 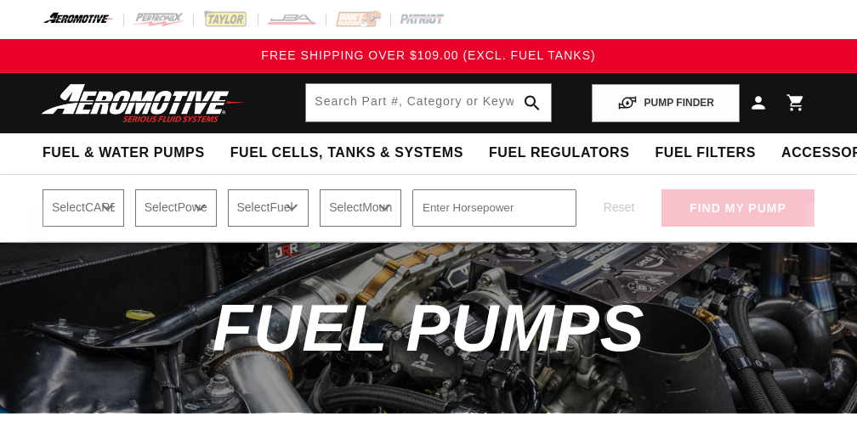 What do you see at coordinates (532, 103) in the screenshot?
I see `button: search button` at bounding box center [532, 103].